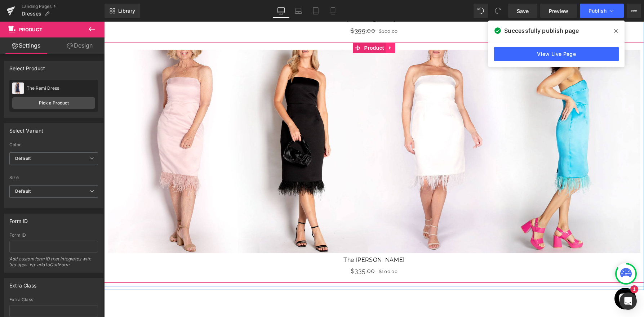 The image size is (644, 317). I want to click on a: View Live Page, so click(556, 54).